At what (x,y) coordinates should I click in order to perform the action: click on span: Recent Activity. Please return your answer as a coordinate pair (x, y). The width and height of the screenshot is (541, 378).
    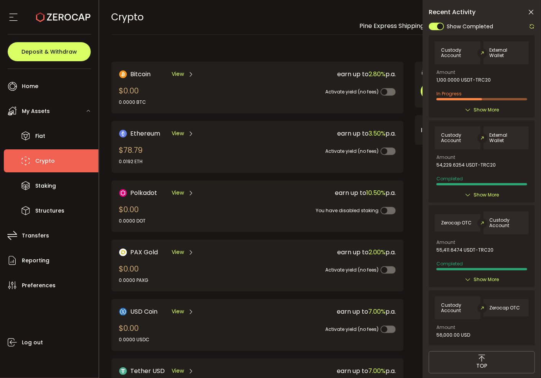
    Looking at the image, I should click on (453, 12).